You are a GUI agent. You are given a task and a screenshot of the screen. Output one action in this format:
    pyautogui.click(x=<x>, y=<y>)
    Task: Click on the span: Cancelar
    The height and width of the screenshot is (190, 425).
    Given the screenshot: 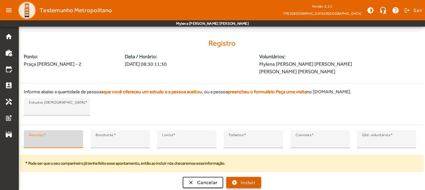 What is the action you would take?
    pyautogui.click(x=207, y=183)
    